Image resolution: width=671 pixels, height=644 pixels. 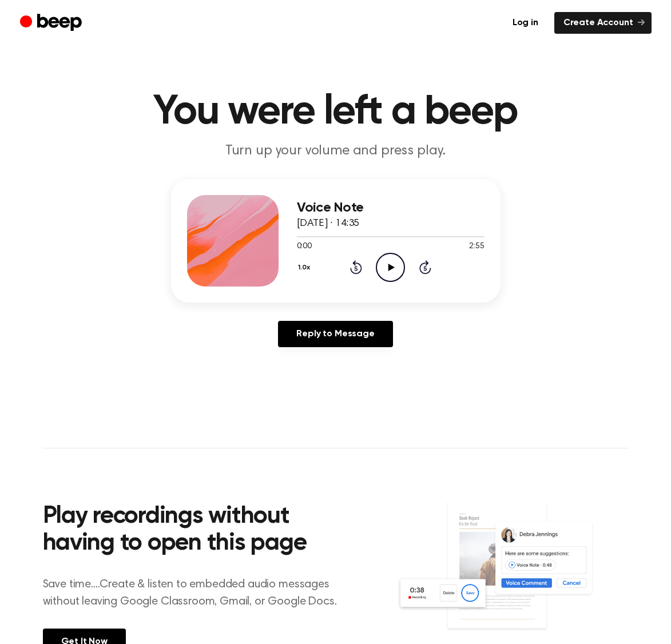 What do you see at coordinates (304, 247) in the screenshot?
I see `span: 0:00` at bounding box center [304, 247].